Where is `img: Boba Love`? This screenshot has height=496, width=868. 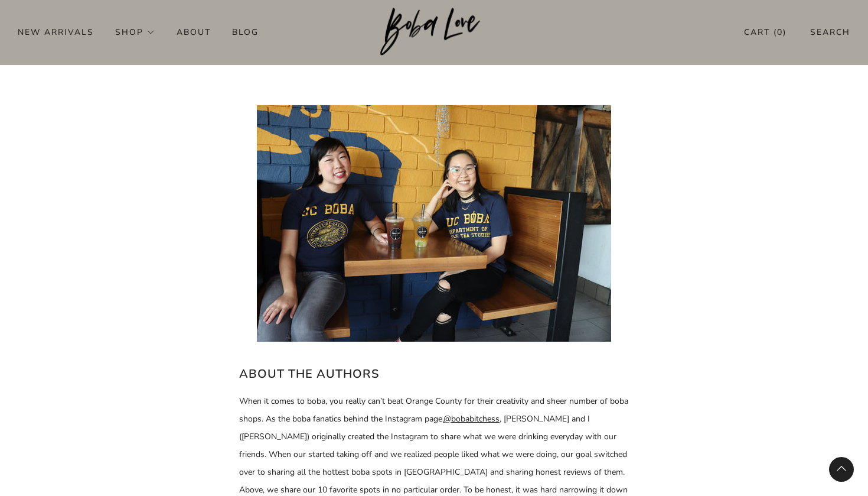
img: Boba Love is located at coordinates (434, 32).